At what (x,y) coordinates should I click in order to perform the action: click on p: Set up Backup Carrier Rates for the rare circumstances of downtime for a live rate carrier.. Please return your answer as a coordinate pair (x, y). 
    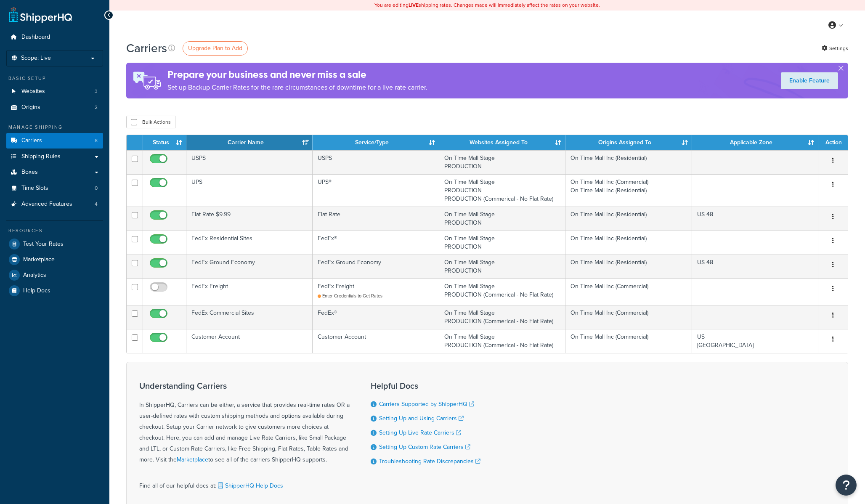
    Looking at the image, I should click on (297, 88).